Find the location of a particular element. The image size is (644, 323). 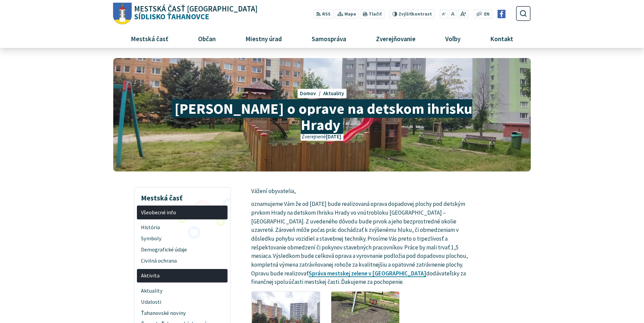

h3: Mestská časť is located at coordinates (182, 196).